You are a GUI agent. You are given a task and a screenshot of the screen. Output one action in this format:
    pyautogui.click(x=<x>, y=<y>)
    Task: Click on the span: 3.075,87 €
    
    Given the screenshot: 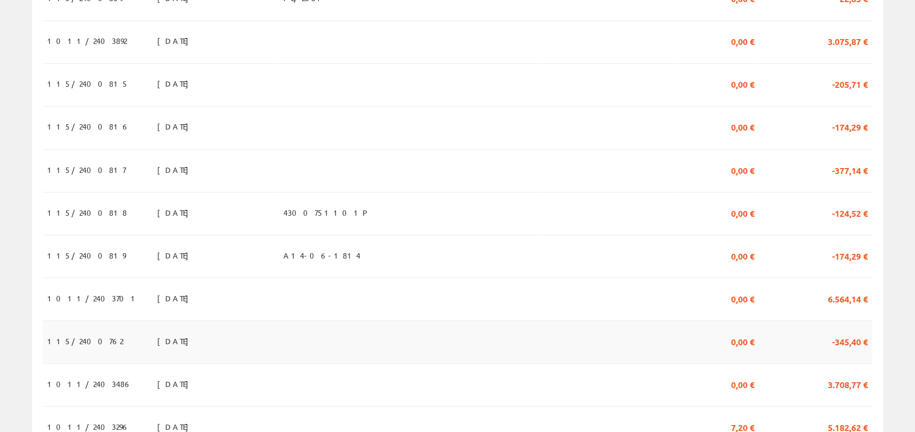 What is the action you would take?
    pyautogui.click(x=848, y=41)
    